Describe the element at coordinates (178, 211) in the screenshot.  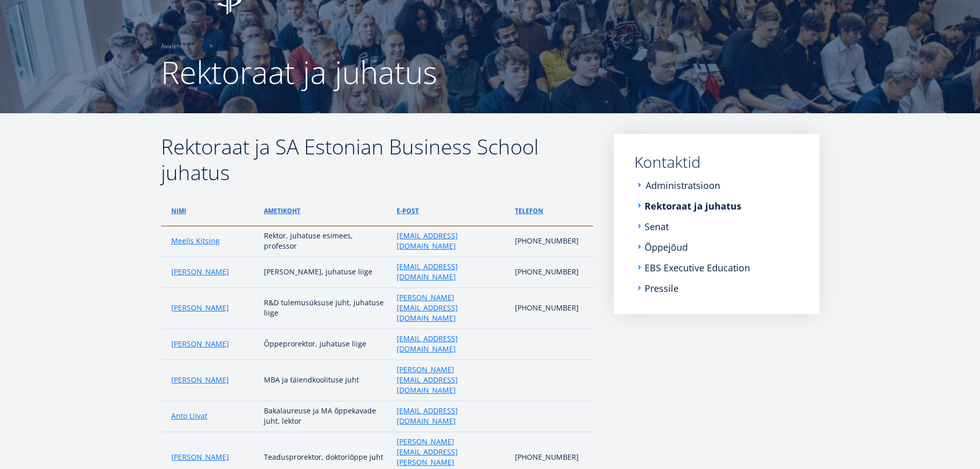
I see `a: Nimi` at that location.